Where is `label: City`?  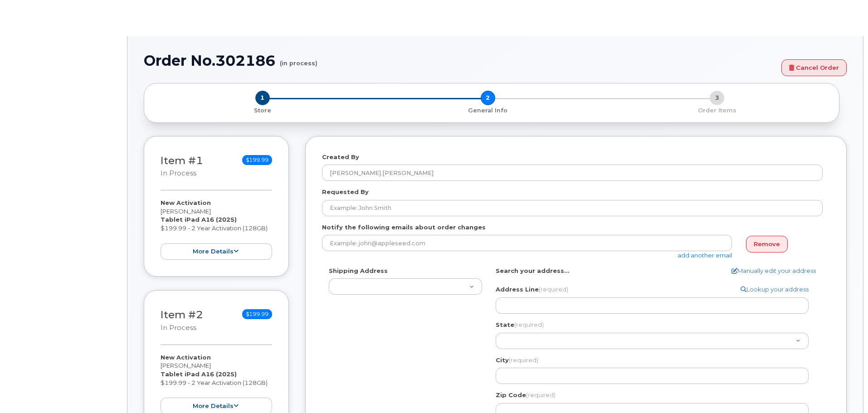 label: City is located at coordinates (517, 360).